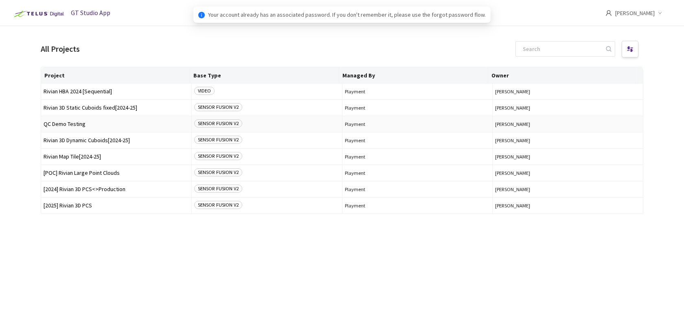 The image size is (684, 317). What do you see at coordinates (60, 49) in the screenshot?
I see `div: All Projects` at bounding box center [60, 49].